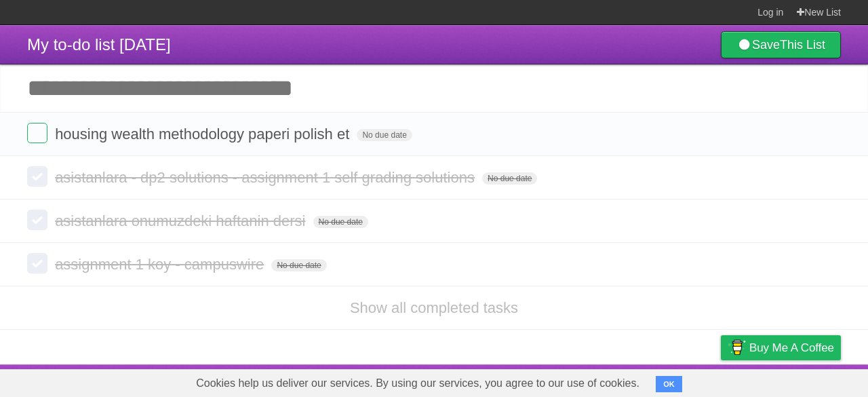  What do you see at coordinates (781, 45) in the screenshot?
I see `a: SaveThis List` at bounding box center [781, 45].